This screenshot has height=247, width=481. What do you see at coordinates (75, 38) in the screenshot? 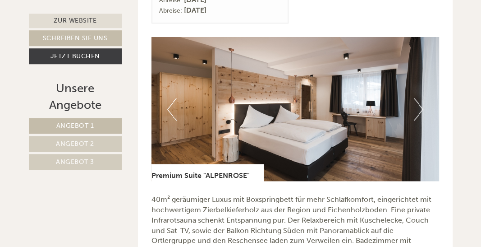
I see `a: Schreiben Sie uns` at bounding box center [75, 38].